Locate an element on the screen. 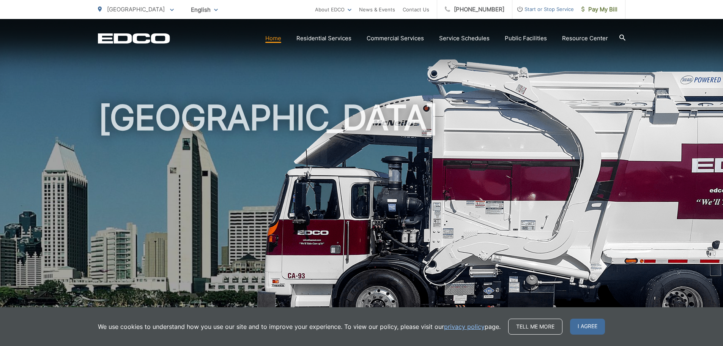  a: Contact Us is located at coordinates (416, 9).